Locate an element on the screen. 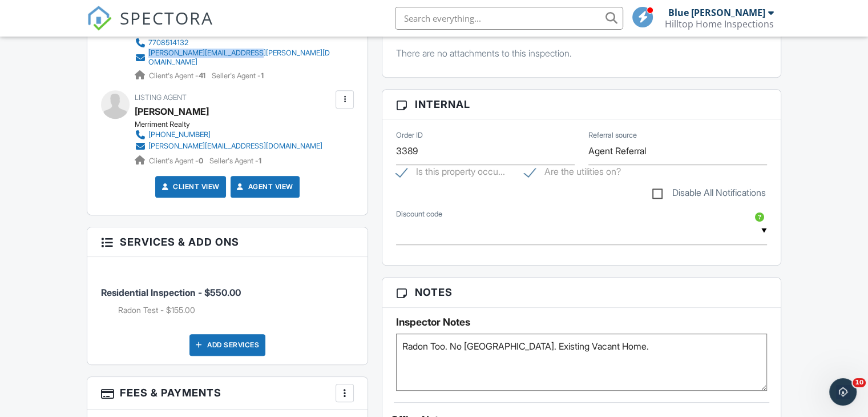 The width and height of the screenshot is (868, 417). div: 7708514132 is located at coordinates (168, 43).